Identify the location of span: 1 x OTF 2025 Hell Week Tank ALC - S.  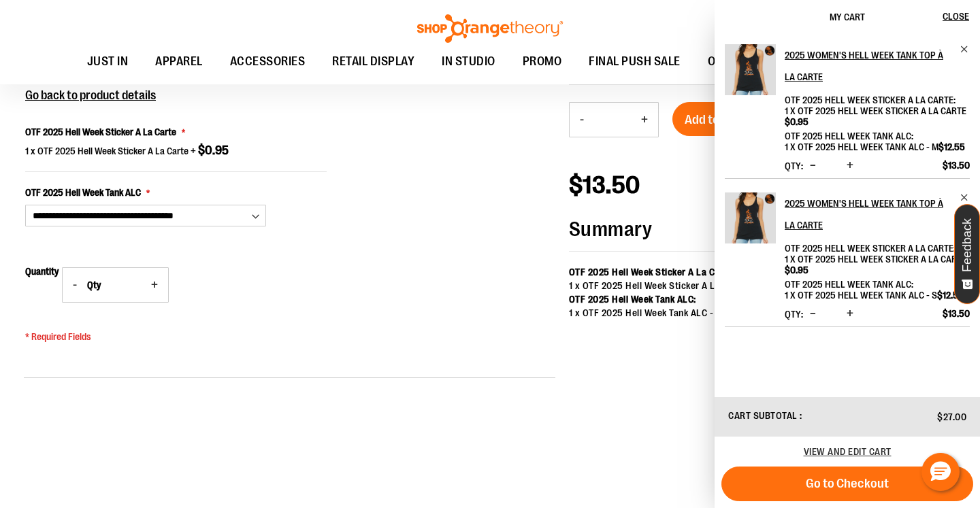
(874, 295).